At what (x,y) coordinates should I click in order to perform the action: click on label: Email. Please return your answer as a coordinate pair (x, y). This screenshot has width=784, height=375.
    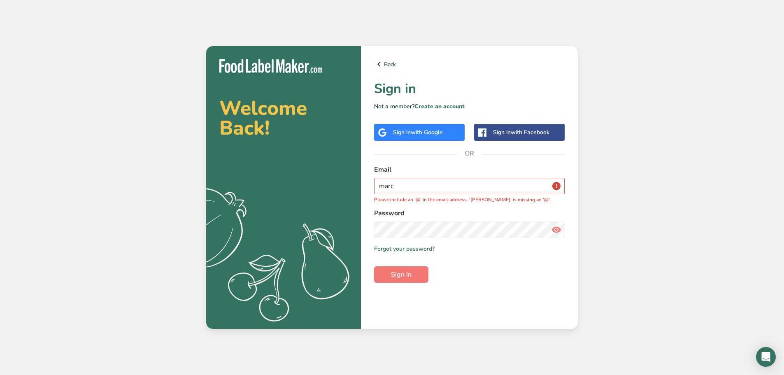
    Looking at the image, I should click on (469, 170).